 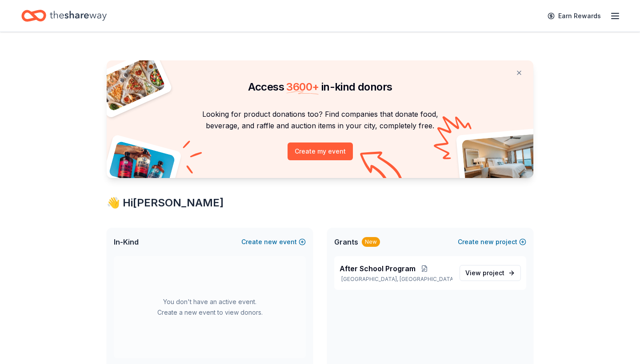 What do you see at coordinates (485, 273) in the screenshot?
I see `span: View` at bounding box center [485, 273].